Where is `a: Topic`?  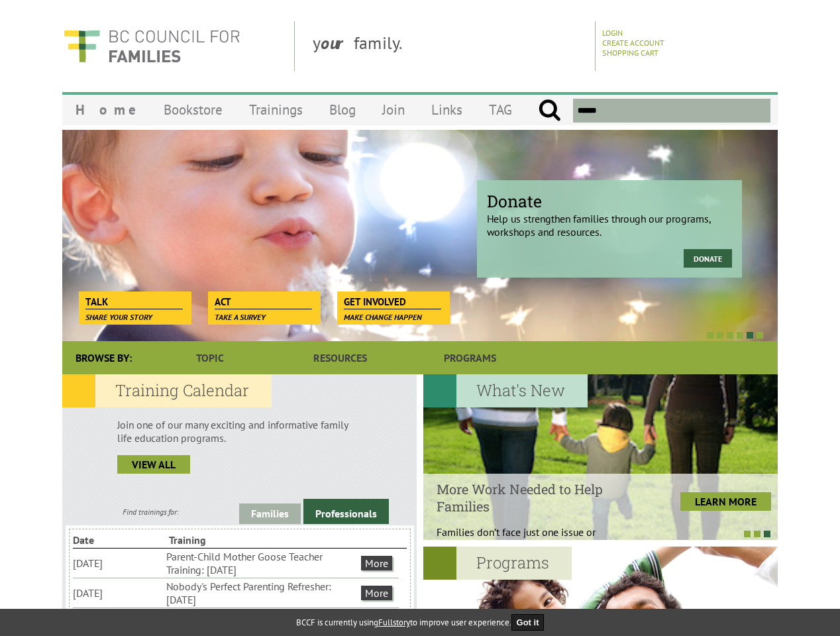 a: Topic is located at coordinates (210, 357).